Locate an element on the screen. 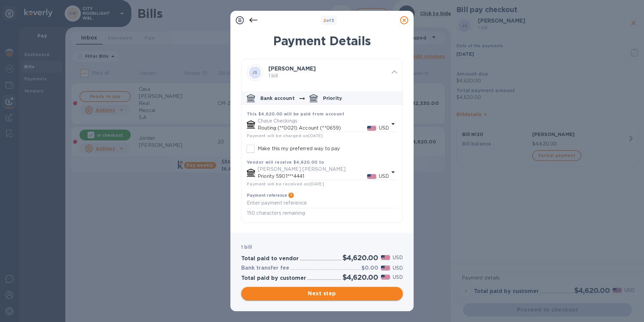 This screenshot has width=644, height=322. p: Make this my preferred way to pay is located at coordinates (299, 148).